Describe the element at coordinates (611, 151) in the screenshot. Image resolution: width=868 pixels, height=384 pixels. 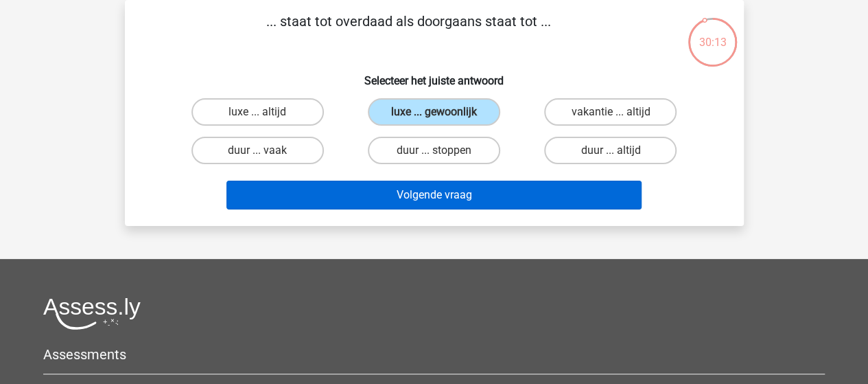
I see `label: duur ... altijd` at that location.